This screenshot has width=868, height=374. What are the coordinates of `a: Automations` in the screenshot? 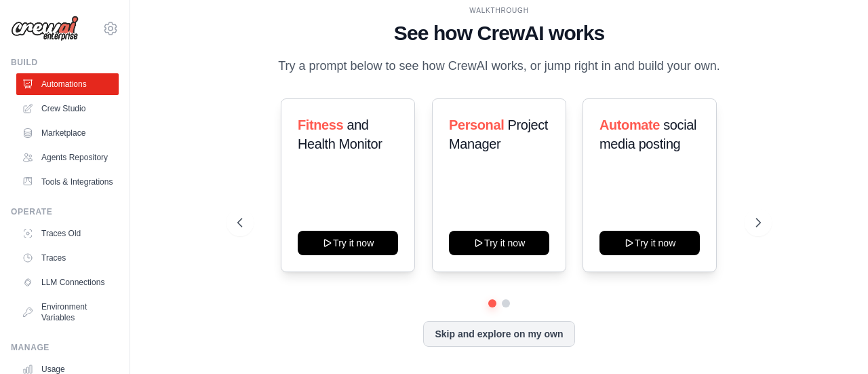 It's located at (67, 84).